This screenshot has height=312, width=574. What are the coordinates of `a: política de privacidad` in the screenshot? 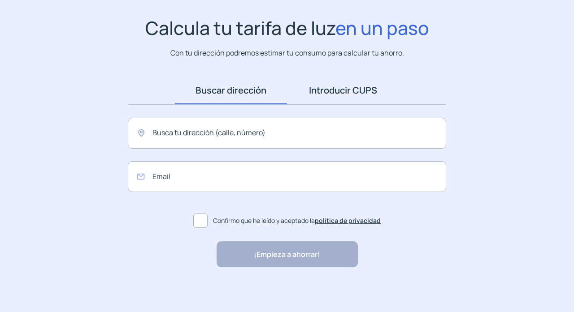 It's located at (347, 220).